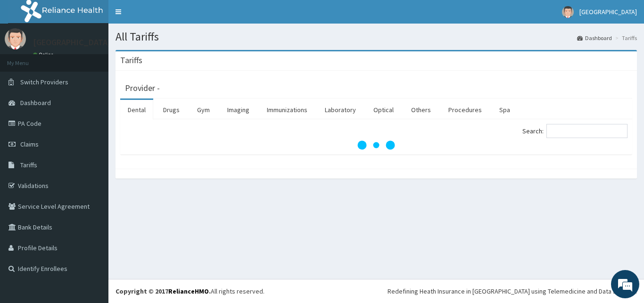 This screenshot has height=303, width=644. I want to click on a: Drugs, so click(171, 110).